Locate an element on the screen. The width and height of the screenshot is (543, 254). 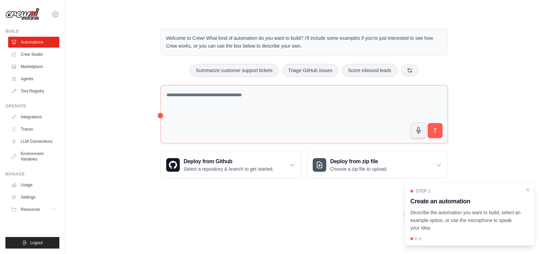
h3: Create an automation is located at coordinates (466, 201).